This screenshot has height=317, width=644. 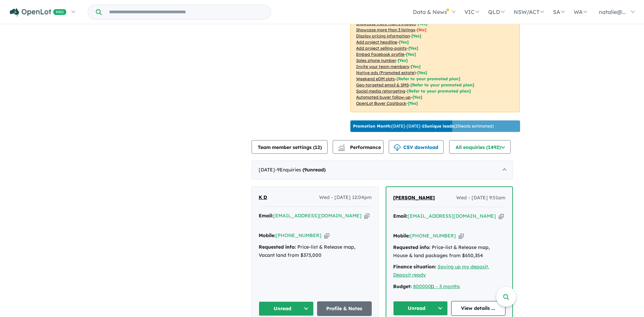 I want to click on strong: Finance situation:, so click(x=414, y=266).